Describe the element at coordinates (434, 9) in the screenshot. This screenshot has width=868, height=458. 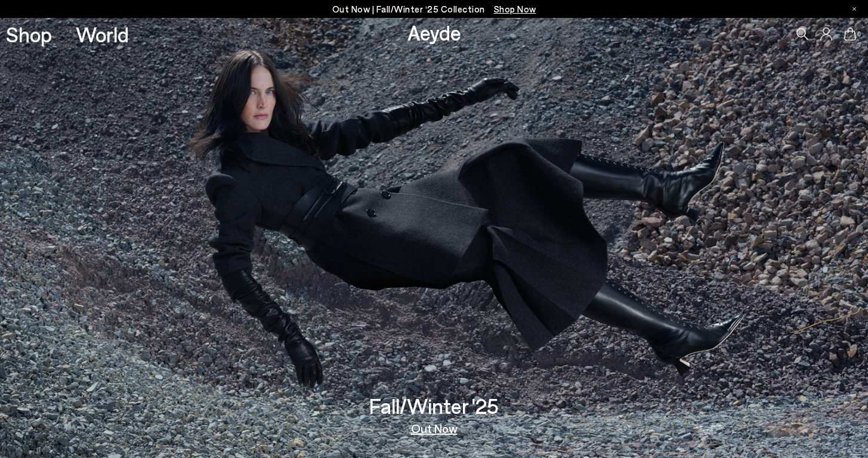
I see `p: Out Now | Fall/Winter ‘25 Collection` at that location.